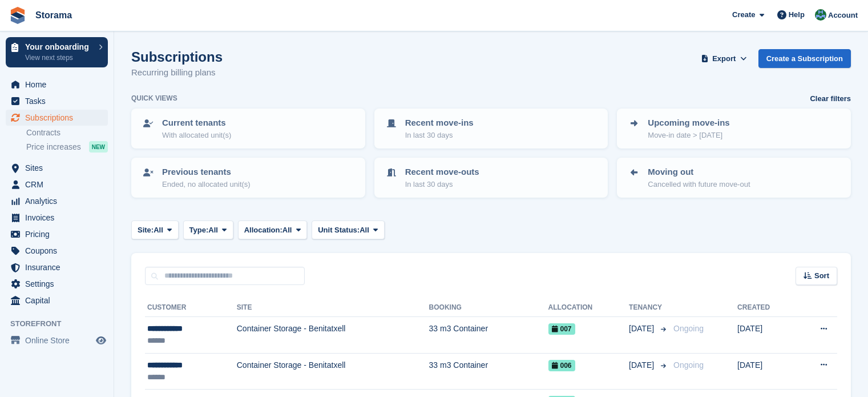 The height and width of the screenshot is (397, 868). What do you see at coordinates (67, 146) in the screenshot?
I see `a: Price increases NEW` at bounding box center [67, 146].